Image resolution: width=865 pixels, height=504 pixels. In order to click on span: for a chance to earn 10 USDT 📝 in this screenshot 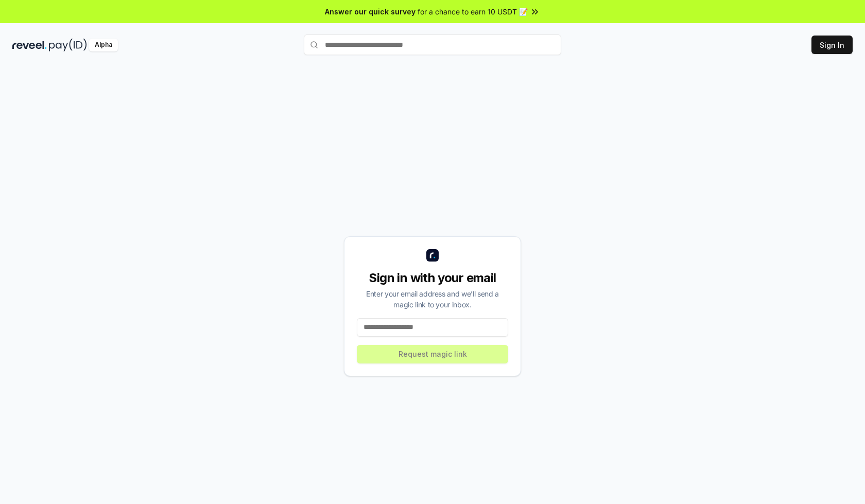, I will do `click(472, 11)`.